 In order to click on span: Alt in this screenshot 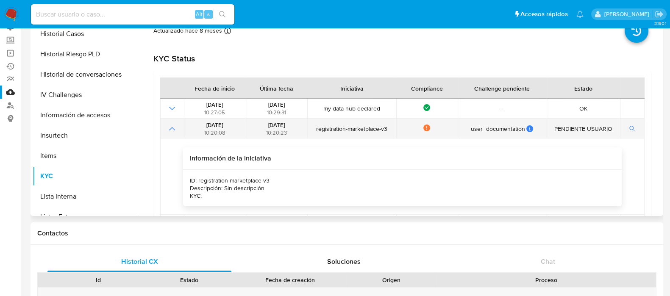, I will do `click(199, 14)`.